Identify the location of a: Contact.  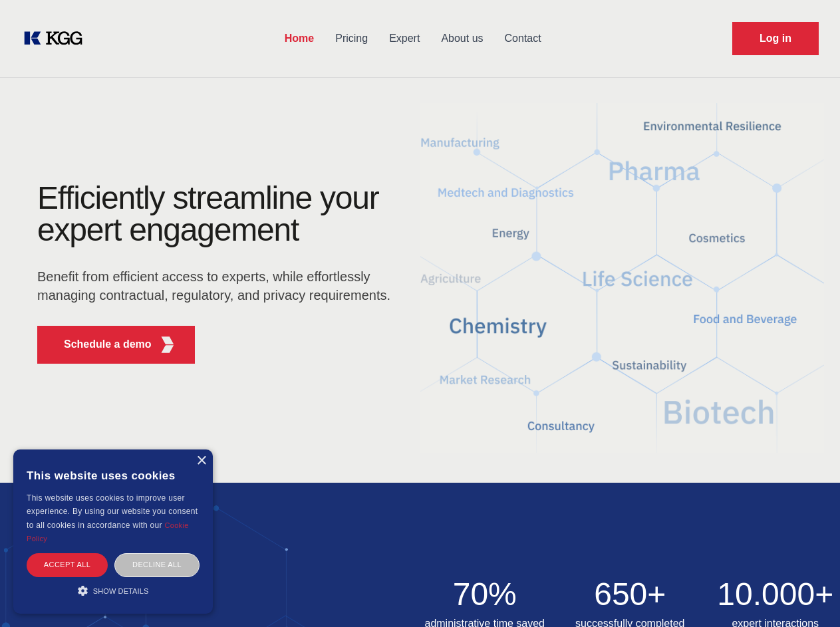
(523, 39).